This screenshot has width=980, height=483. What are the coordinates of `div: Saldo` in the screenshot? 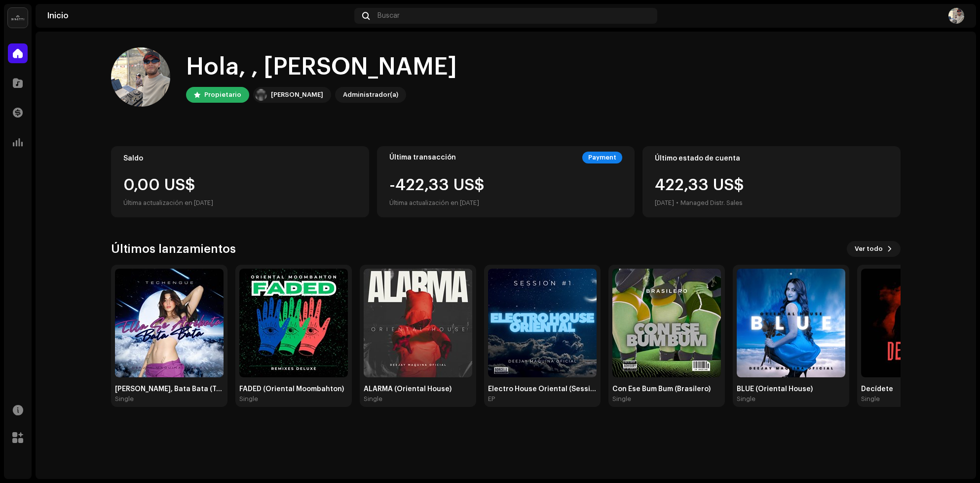 It's located at (240, 159).